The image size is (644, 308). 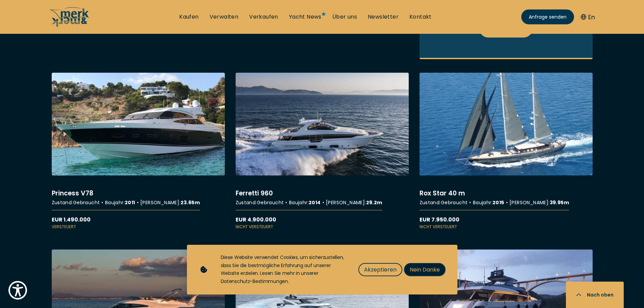 I want to click on button: En, so click(x=588, y=17).